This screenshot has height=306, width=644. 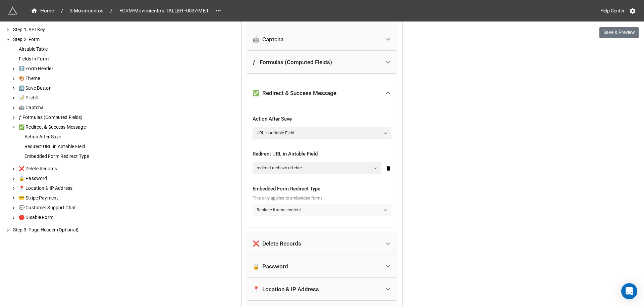 I want to click on a: 3.Movimientos, so click(x=87, y=11).